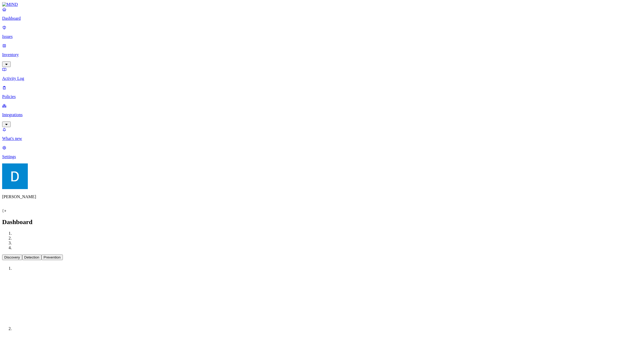  I want to click on p: Policies, so click(310, 97).